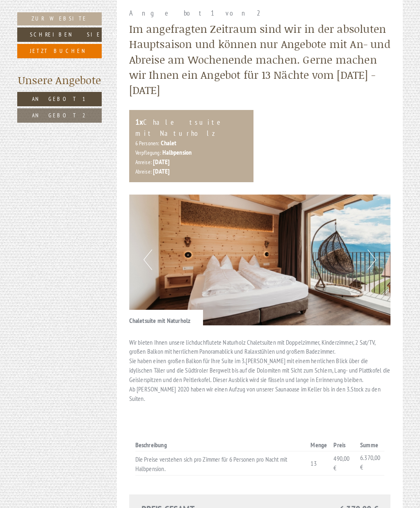  What do you see at coordinates (260, 260) in the screenshot?
I see `img: image` at bounding box center [260, 260].